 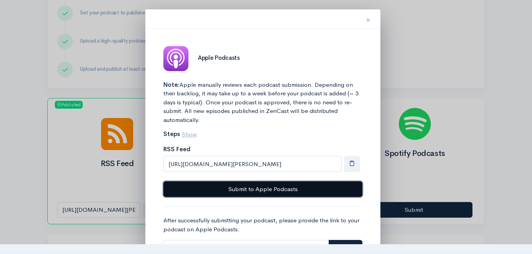 What do you see at coordinates (352, 164) in the screenshot?
I see `button: Copy RSS Feed` at bounding box center [352, 164].